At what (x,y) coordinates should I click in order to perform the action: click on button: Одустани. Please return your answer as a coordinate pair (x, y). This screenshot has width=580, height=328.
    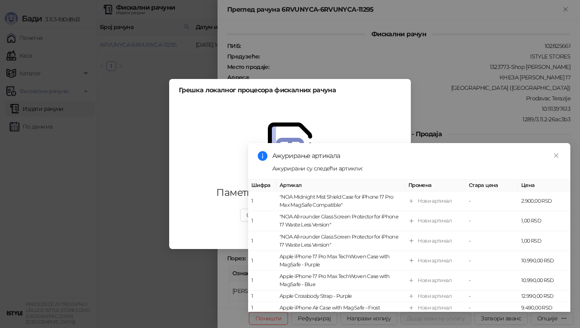
    Looking at the image, I should click on (260, 215).